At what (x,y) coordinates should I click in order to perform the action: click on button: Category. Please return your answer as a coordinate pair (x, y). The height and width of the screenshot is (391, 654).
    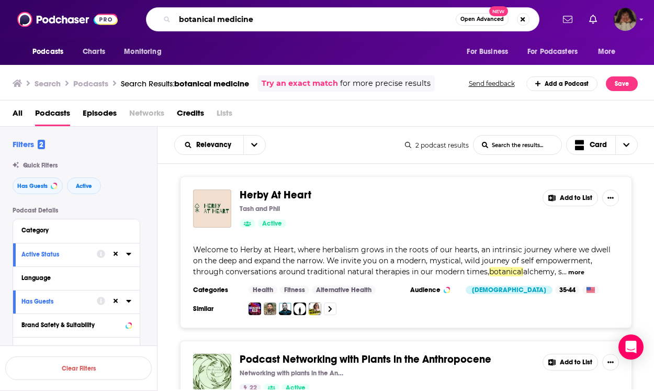
    Looking at the image, I should click on (76, 230).